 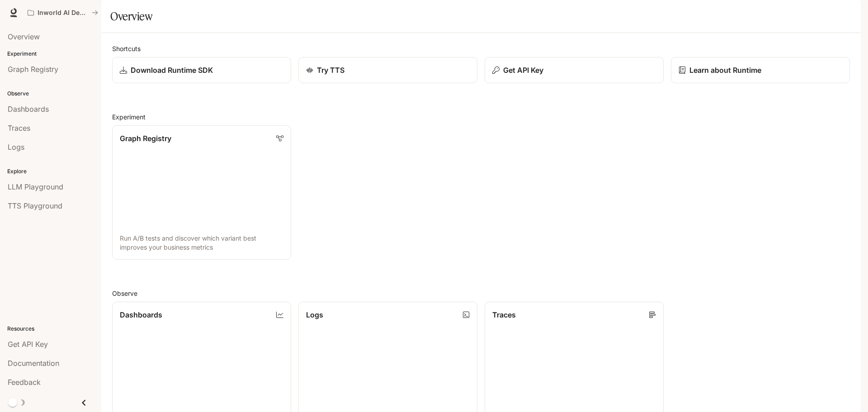 I want to click on h2: Observe, so click(x=481, y=293).